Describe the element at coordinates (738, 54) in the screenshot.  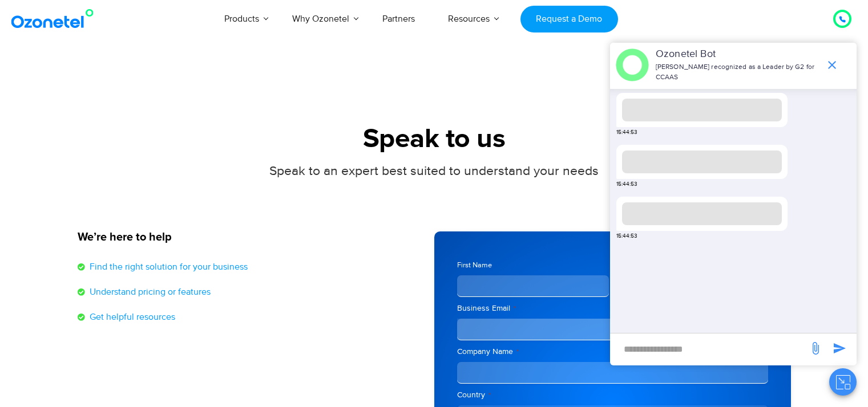
I see `p: Ozonetel Bot` at that location.